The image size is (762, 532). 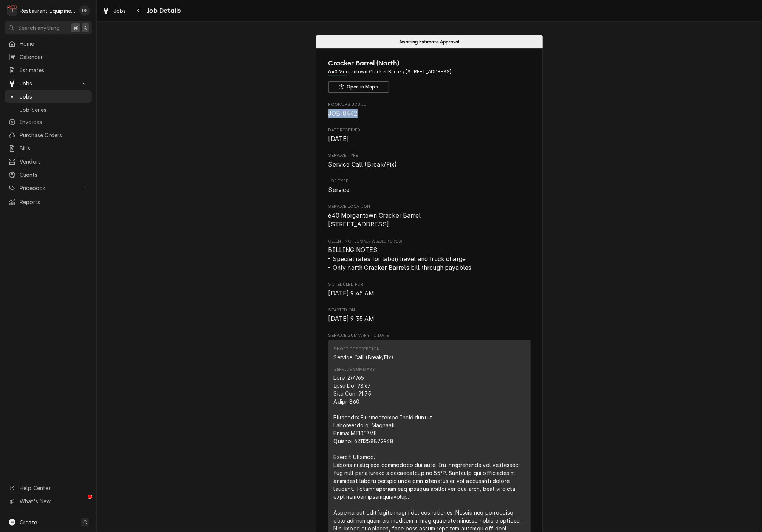 I want to click on span: Reports, so click(x=54, y=202).